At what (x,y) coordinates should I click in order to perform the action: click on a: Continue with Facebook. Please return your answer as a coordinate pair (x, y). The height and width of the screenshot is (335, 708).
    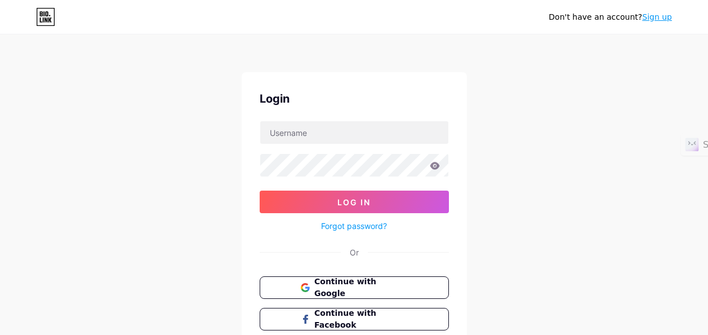
    Looking at the image, I should click on (354, 319).